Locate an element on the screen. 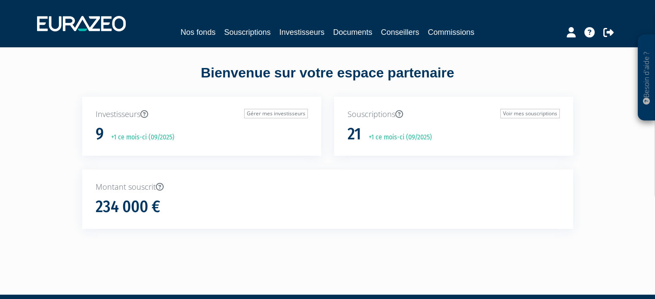 The image size is (655, 299). h1: 234 000 € is located at coordinates (128, 207).